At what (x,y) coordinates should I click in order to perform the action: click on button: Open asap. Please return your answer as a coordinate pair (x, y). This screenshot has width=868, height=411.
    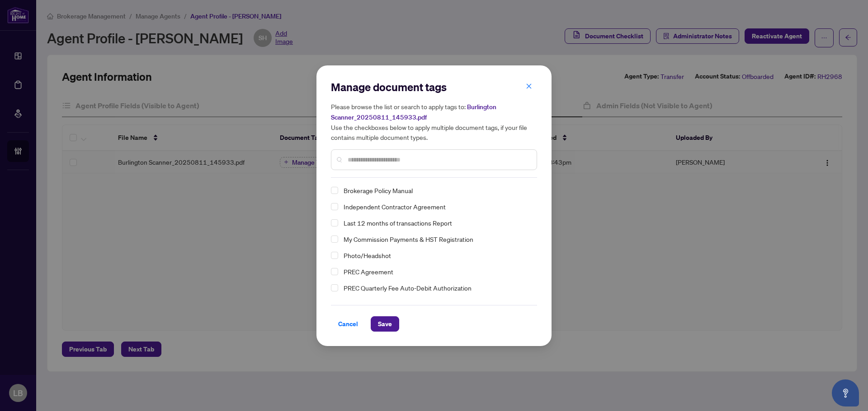
    Looking at the image, I should click on (845, 393).